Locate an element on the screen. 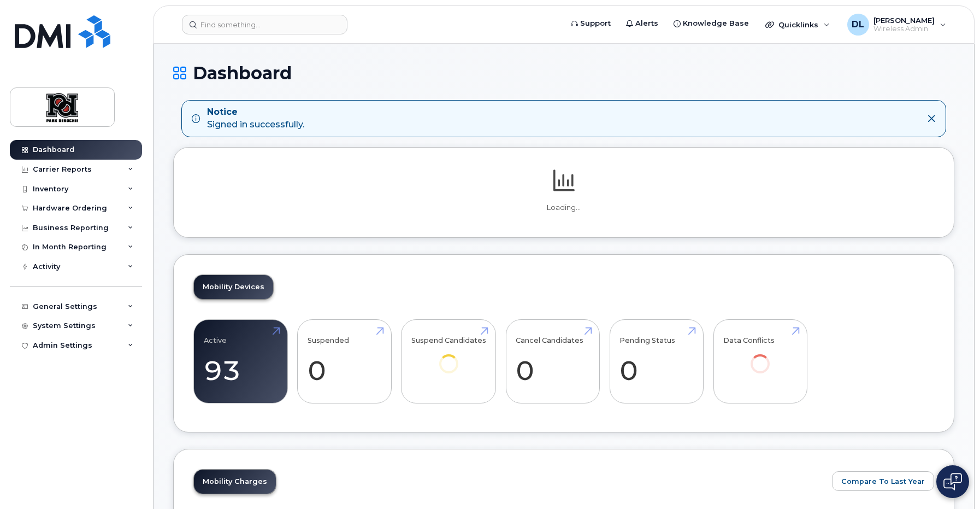  button: Compare To Last Year is located at coordinates (883, 481).